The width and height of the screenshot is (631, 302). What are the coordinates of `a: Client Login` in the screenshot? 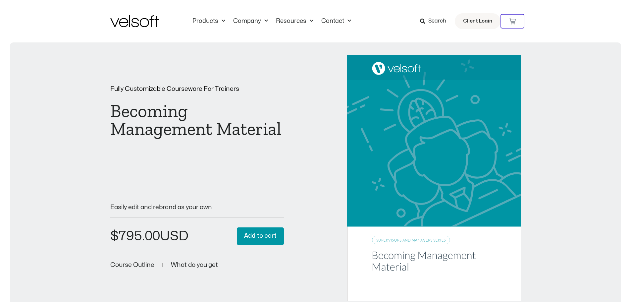 It's located at (478, 21).